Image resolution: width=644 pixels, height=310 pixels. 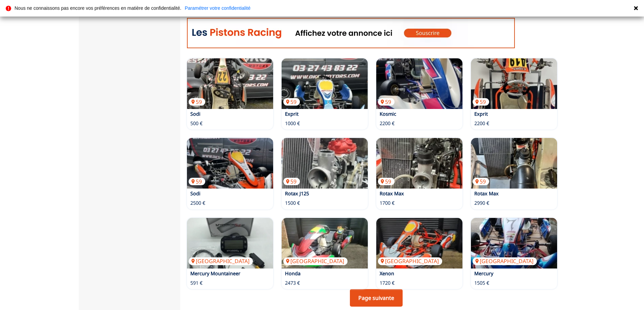 What do you see at coordinates (215, 273) in the screenshot?
I see `a: Mercury Mountaineer` at bounding box center [215, 273].